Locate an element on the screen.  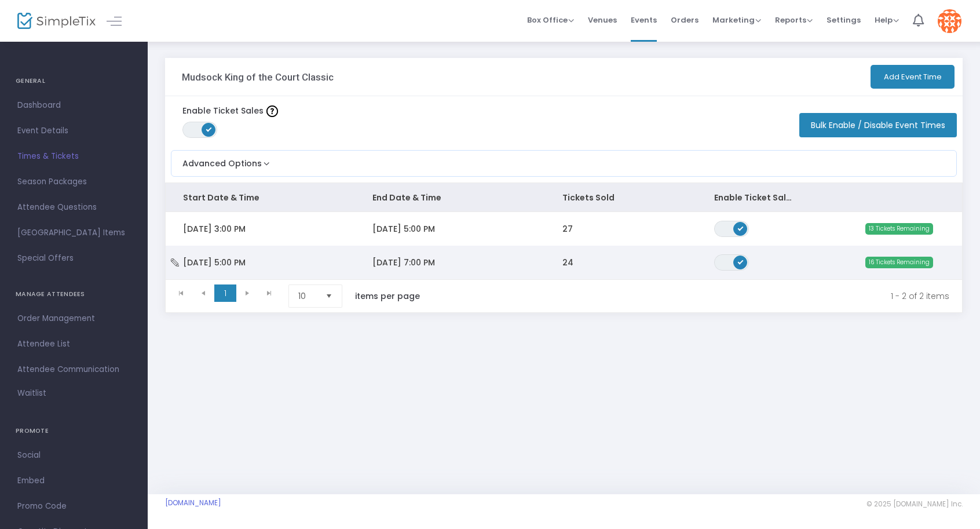
label: Enable Ticket Sales is located at coordinates (231, 111).